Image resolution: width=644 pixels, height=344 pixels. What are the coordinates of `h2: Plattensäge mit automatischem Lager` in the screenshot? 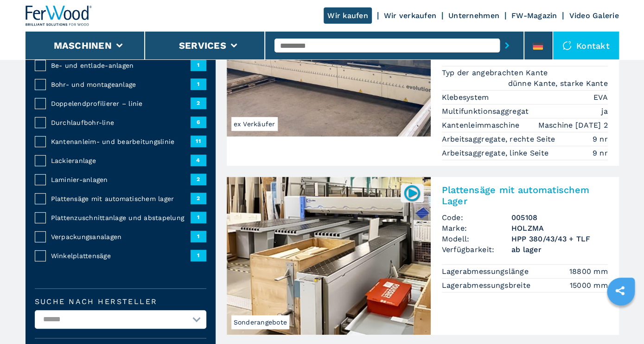 It's located at (525, 196).